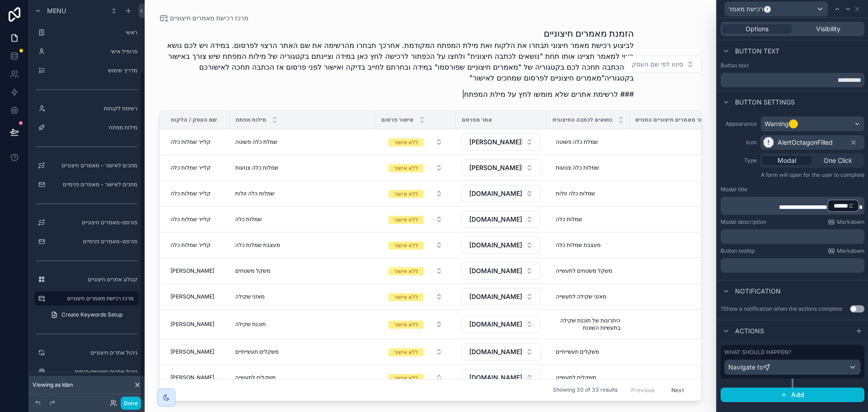 The width and height of the screenshot is (868, 412). I want to click on span: Navigate to, so click(745, 367).